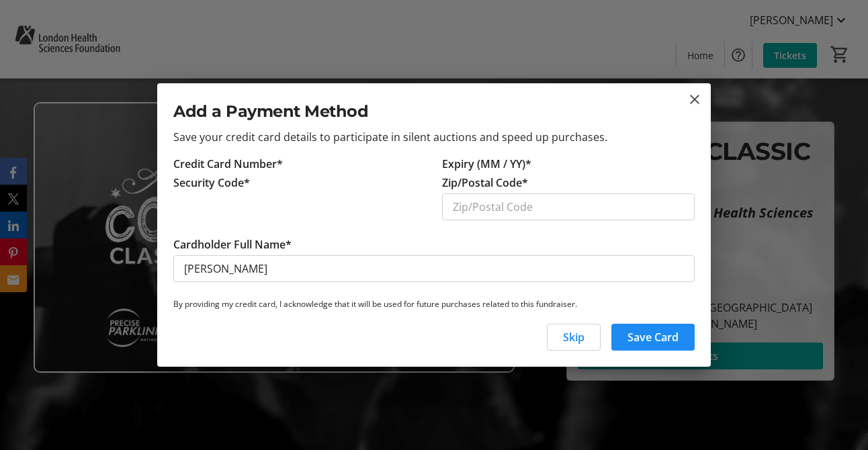 Image resolution: width=868 pixels, height=450 pixels. What do you see at coordinates (434, 269) in the screenshot?
I see `input: Card Holder Name` at bounding box center [434, 269].